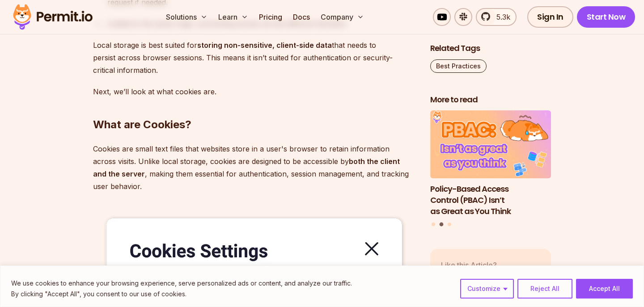 This screenshot has width=644, height=307. I want to click on button: Go to slide 3, so click(449, 225).